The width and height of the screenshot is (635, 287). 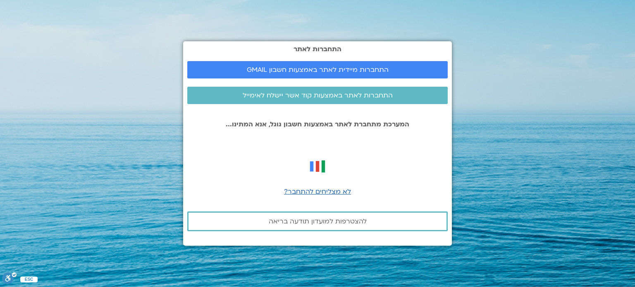 I want to click on a: לא מצליחים להתחבר?, so click(x=317, y=192).